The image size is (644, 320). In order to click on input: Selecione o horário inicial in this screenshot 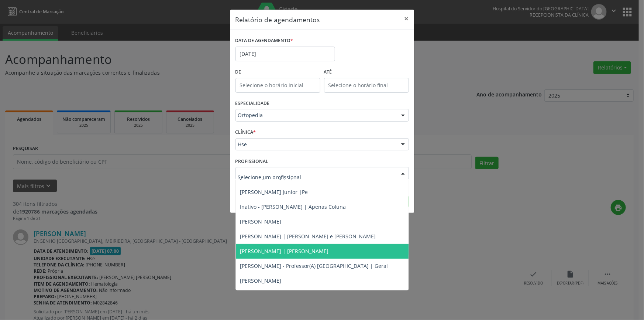, I will do `click(278, 85)`.